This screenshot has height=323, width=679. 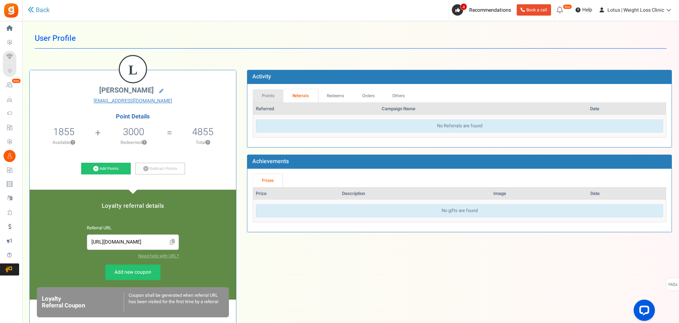 I want to click on th: Campaign Name, so click(x=483, y=109).